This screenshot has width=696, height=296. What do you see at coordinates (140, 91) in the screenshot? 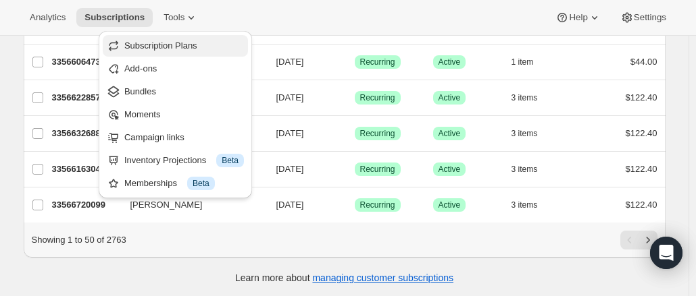
I see `span: Bundles` at bounding box center [140, 91].